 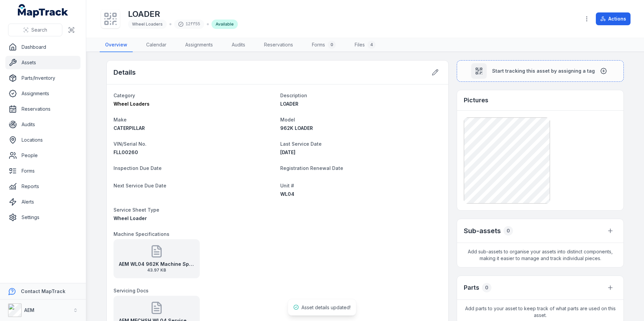 I want to click on a: MapTrack, so click(x=43, y=11).